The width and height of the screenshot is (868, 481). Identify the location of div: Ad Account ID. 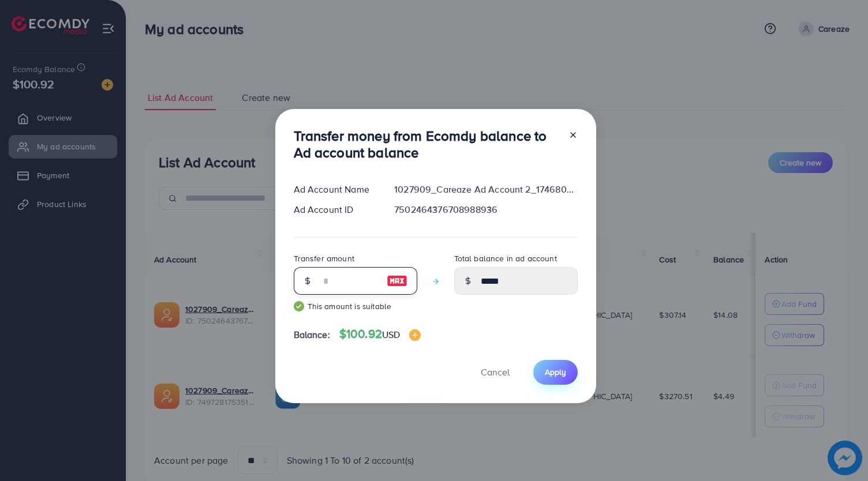
(334, 209).